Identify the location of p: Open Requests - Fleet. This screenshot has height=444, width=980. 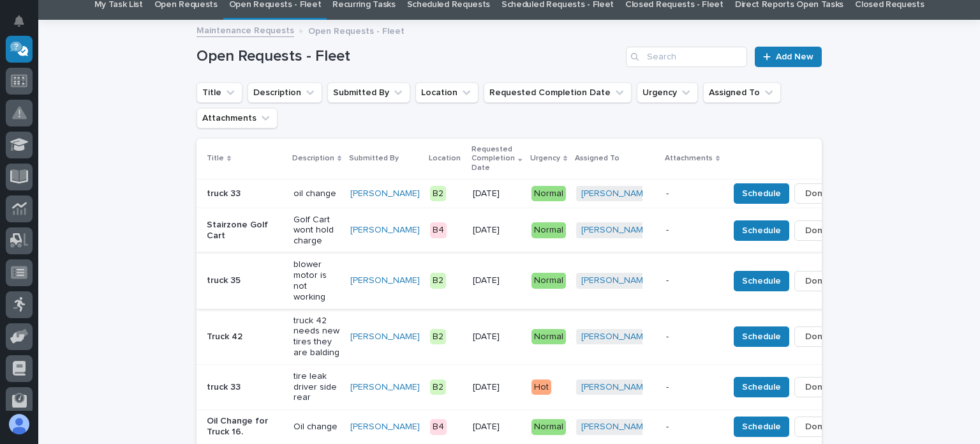
(356, 30).